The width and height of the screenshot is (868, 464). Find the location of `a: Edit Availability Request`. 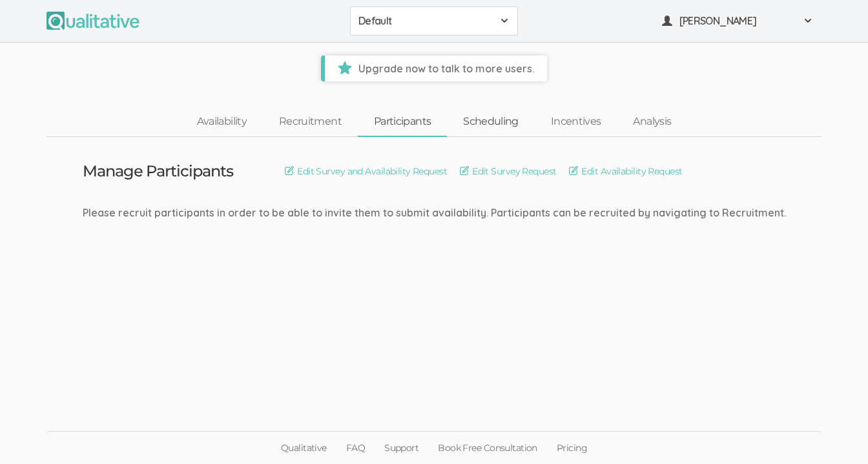

a: Edit Availability Request is located at coordinates (625, 171).